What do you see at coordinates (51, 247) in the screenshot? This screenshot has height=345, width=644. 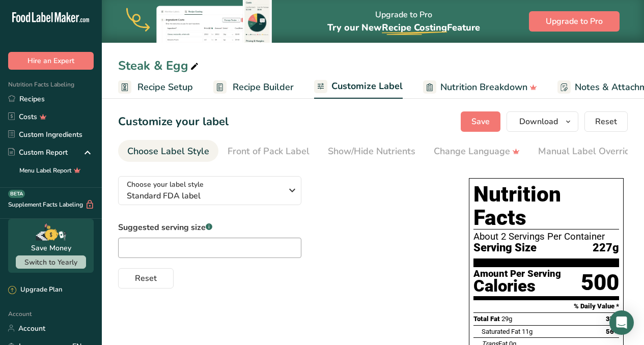 I see `div: Save Money` at bounding box center [51, 247].